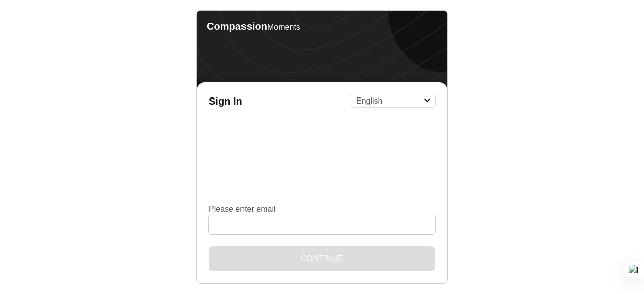 Image resolution: width=644 pixels, height=294 pixels. Describe the element at coordinates (393, 100) in the screenshot. I see `select: Language` at that location.